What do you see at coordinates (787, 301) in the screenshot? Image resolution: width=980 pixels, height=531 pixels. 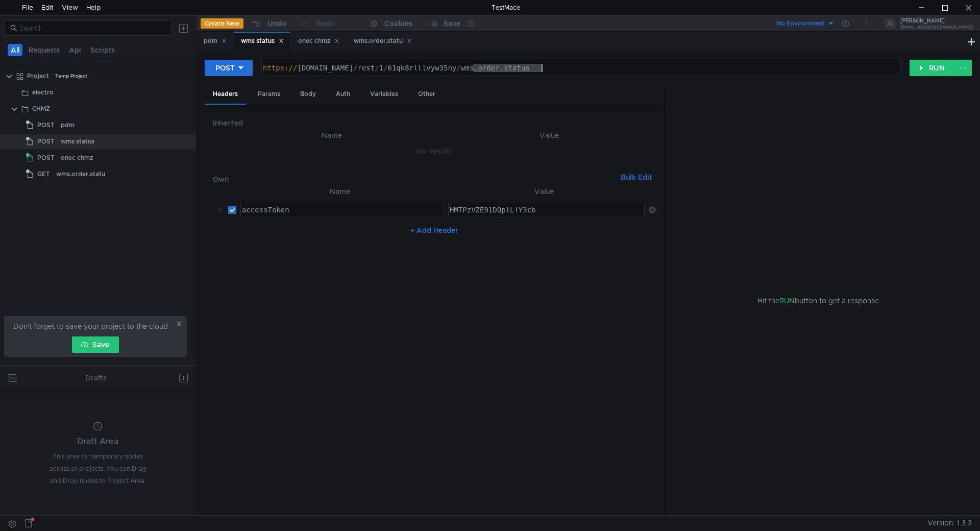 I see `span: RUN` at bounding box center [787, 301].